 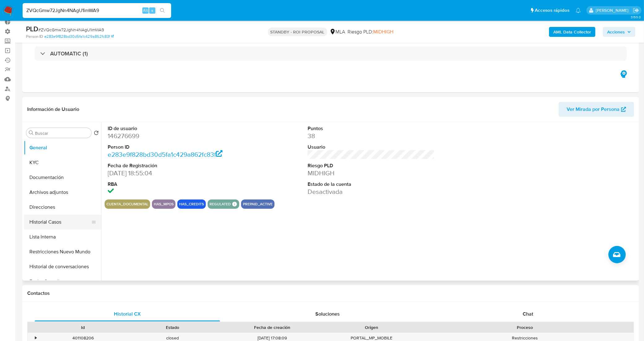 What do you see at coordinates (127, 314) in the screenshot?
I see `span: Historial CX` at bounding box center [127, 314].